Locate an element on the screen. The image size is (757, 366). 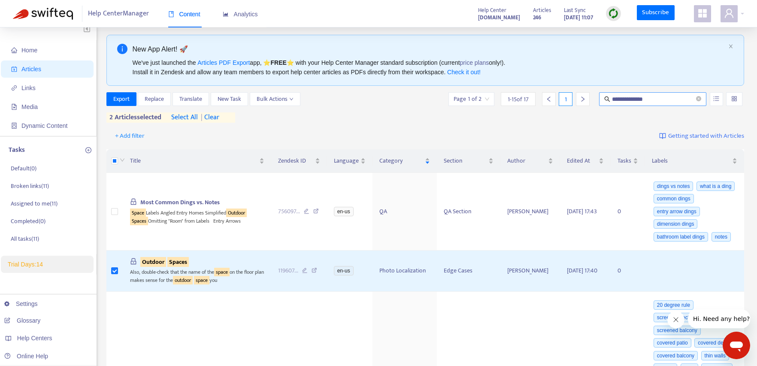
span: search is located at coordinates (607, 99).